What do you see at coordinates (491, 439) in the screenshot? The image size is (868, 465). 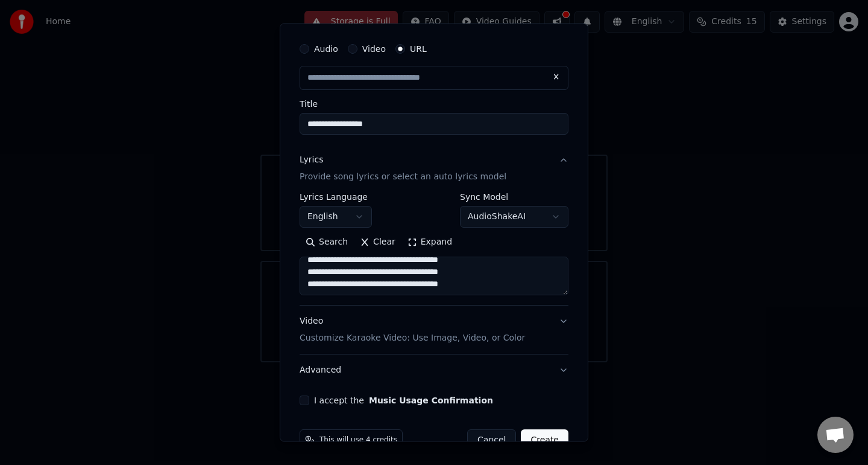 I see `button: Cancel` at bounding box center [491, 439].